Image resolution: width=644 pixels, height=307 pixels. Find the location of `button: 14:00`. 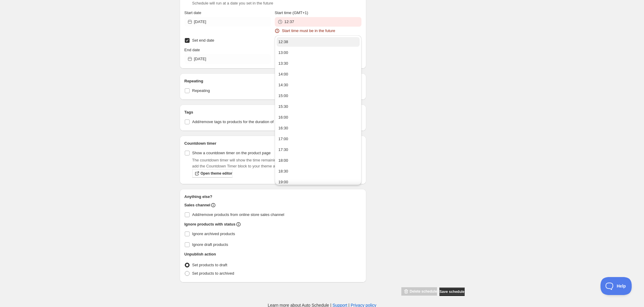

button: 14:00 is located at coordinates (318, 74).